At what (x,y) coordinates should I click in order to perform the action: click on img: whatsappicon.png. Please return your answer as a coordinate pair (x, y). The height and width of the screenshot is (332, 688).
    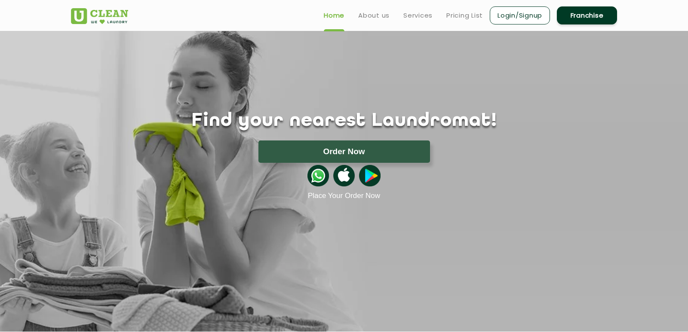
    Looking at the image, I should click on (318, 176).